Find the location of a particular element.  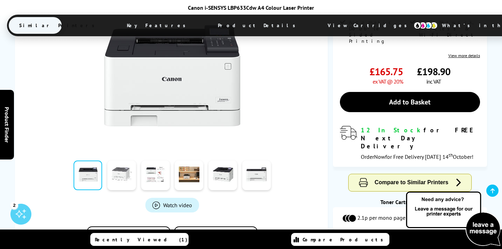

button: Add to Compare is located at coordinates (129, 236).